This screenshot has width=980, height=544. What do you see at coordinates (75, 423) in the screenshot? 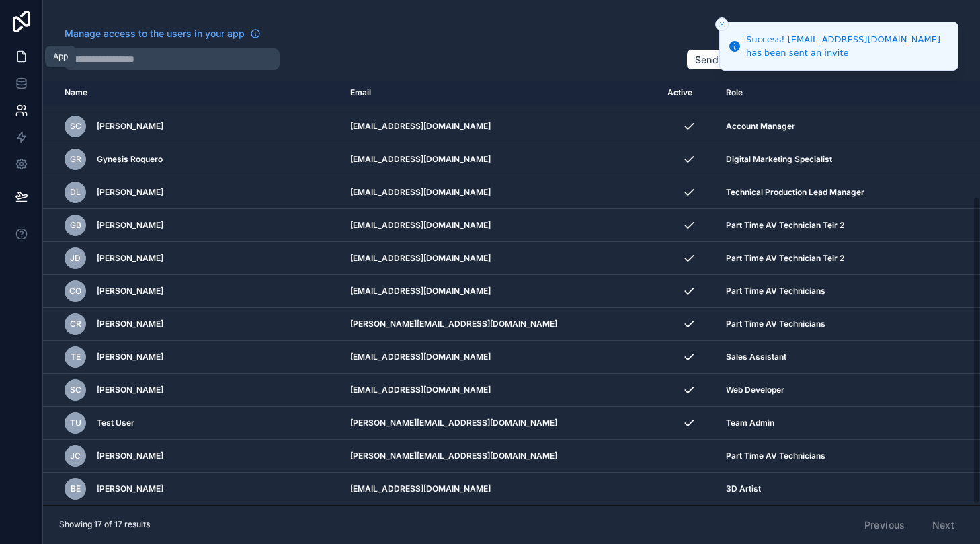
I see `span: TU` at bounding box center [75, 423].